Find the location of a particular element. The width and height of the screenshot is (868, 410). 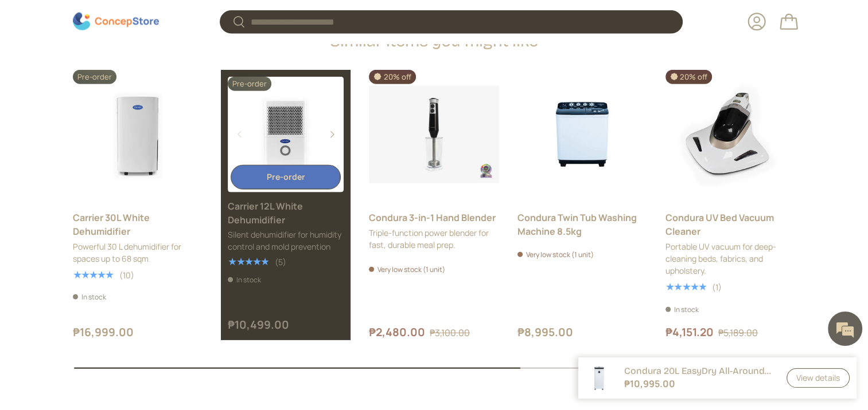

img: condura-easy-dry-dehumidifier-full-view-concepstore.ph is located at coordinates (598, 378).